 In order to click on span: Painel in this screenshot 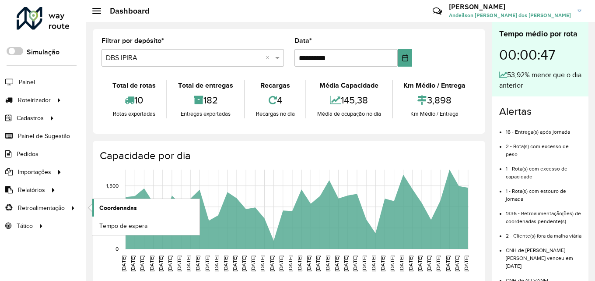, I will do `click(27, 82)`.